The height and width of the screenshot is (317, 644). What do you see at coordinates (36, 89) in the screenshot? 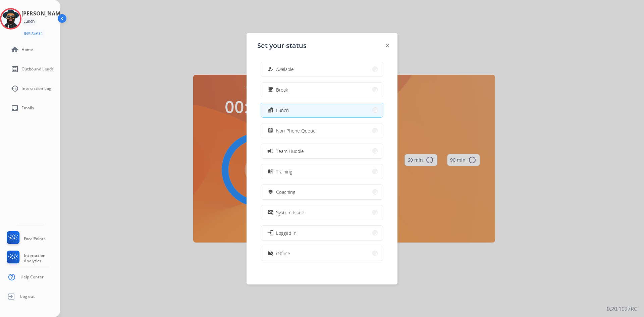
I see `span: Interaction Log` at bounding box center [36, 89].